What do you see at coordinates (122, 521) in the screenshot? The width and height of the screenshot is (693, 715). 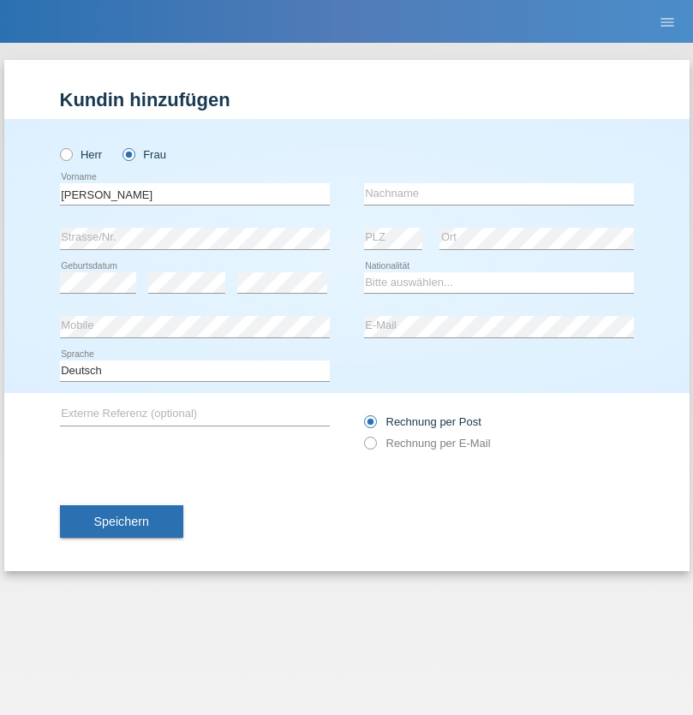 I see `span: Speichern` at bounding box center [122, 521].